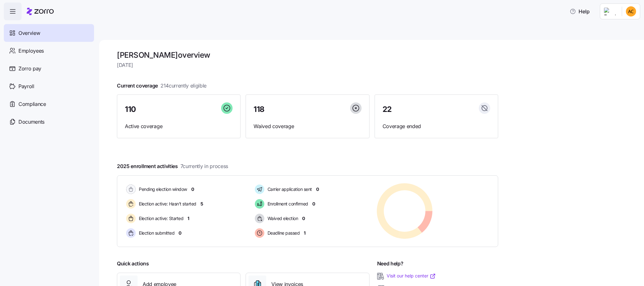  What do you see at coordinates (160, 219) in the screenshot?
I see `span: Election active: Started` at bounding box center [160, 219].